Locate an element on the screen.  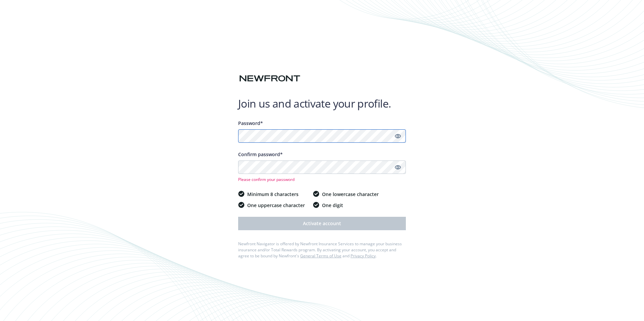
input: Enter a unique password... is located at coordinates (322, 136).